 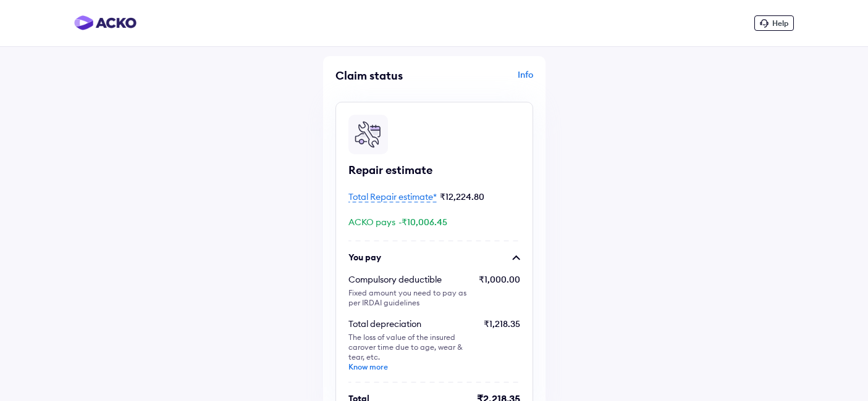 I want to click on div: Total depreciation, so click(x=409, y=324).